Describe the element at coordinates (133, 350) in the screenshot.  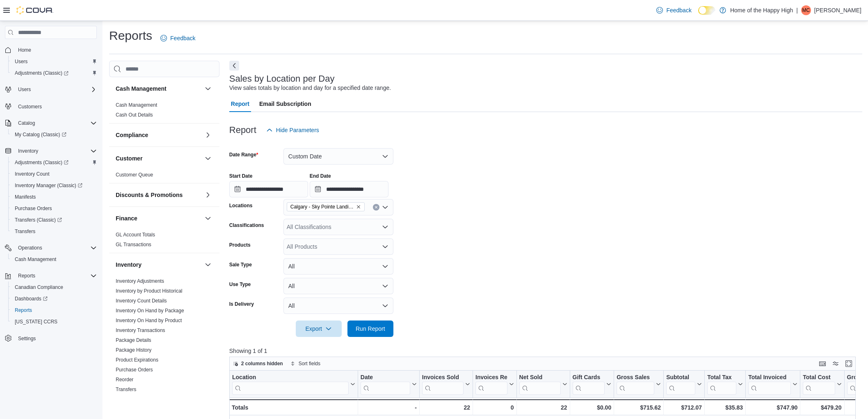
I see `span: Package History` at that location.